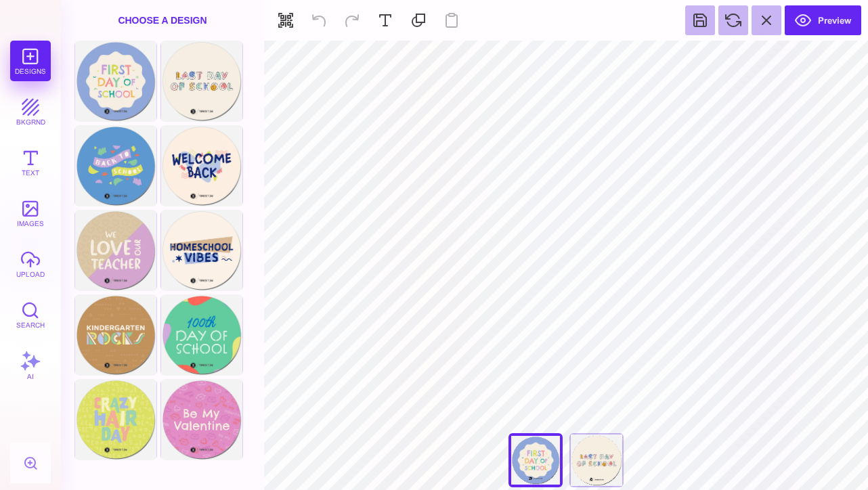 This screenshot has width=868, height=490. I want to click on button: images, so click(30, 213).